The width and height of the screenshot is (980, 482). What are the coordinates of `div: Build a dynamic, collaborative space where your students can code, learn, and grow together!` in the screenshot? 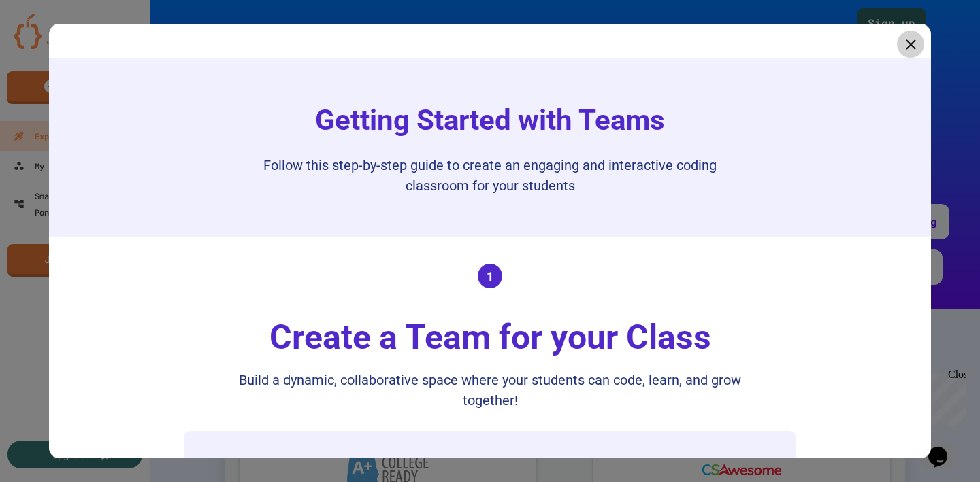 It's located at (490, 390).